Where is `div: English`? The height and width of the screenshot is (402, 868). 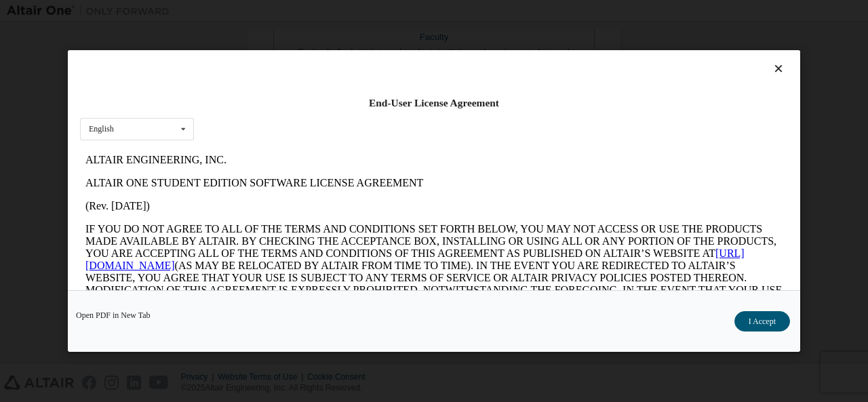 div: English is located at coordinates (101, 128).